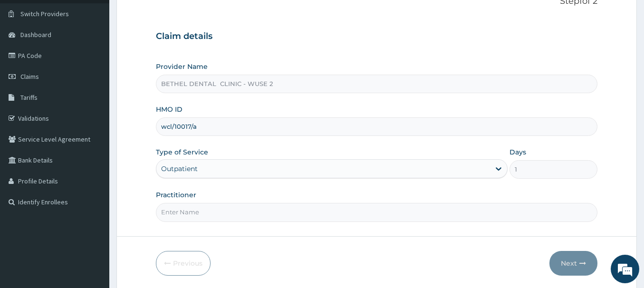 The width and height of the screenshot is (644, 288). What do you see at coordinates (182, 152) in the screenshot?
I see `label: Type of Service` at bounding box center [182, 152].